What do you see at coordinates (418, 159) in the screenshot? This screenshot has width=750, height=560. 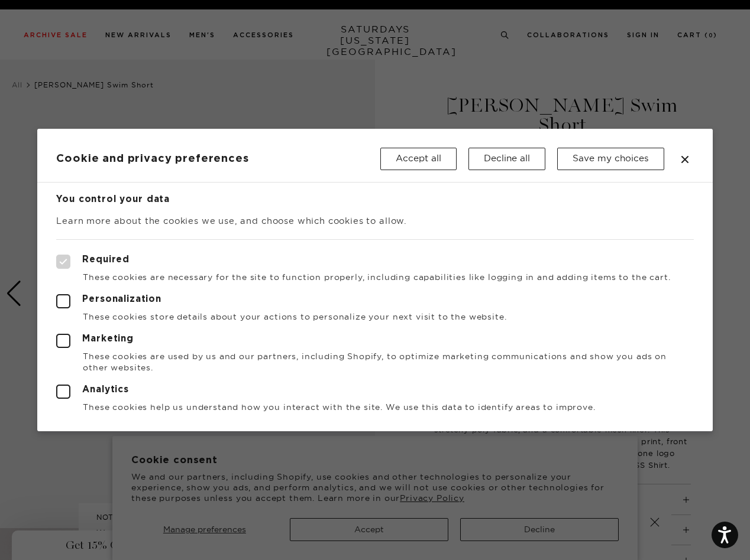 I see `button: Accept all` at bounding box center [418, 159].